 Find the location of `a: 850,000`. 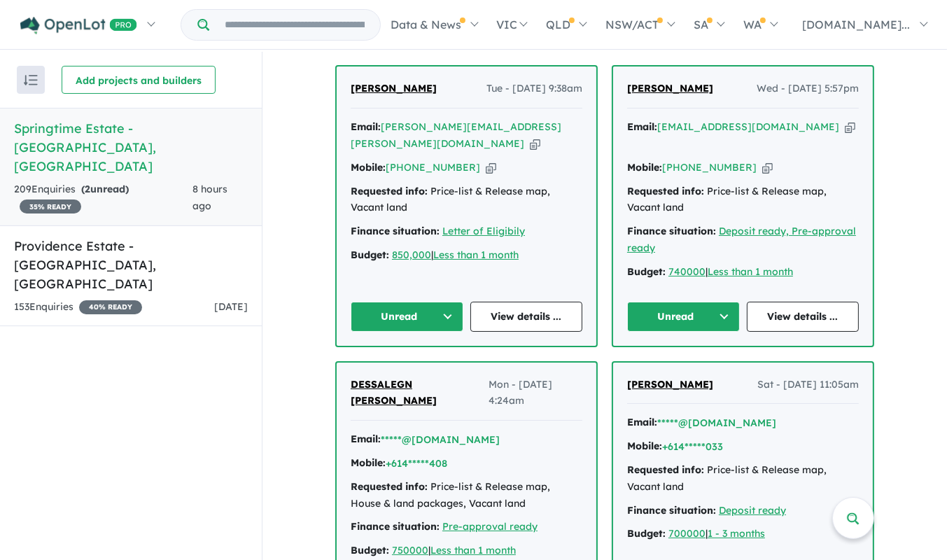

a: 850,000 is located at coordinates (411, 255).